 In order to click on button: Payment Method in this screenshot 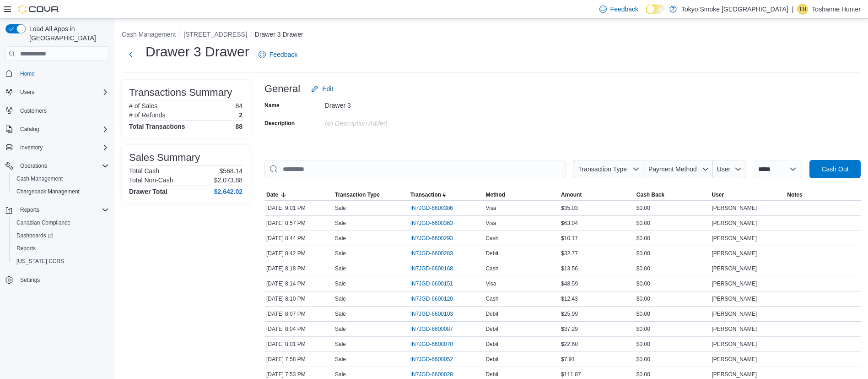, I will do `click(678, 169)`.